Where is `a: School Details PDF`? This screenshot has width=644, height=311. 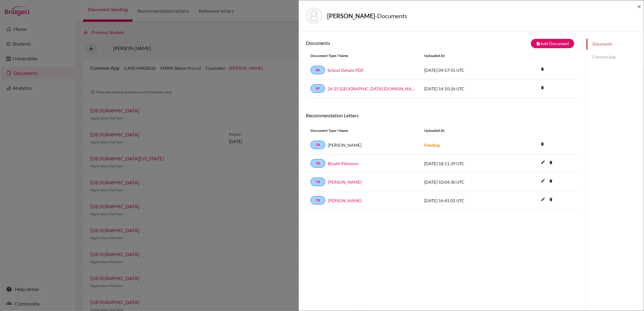
a: School Details PDF is located at coordinates (346, 70).